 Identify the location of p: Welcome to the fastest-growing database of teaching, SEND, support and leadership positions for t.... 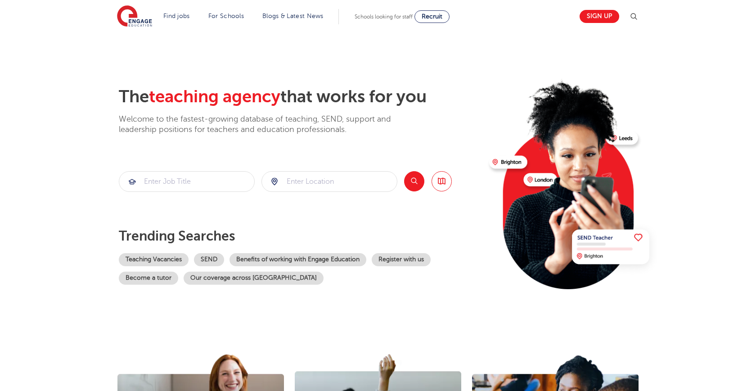
(267, 124).